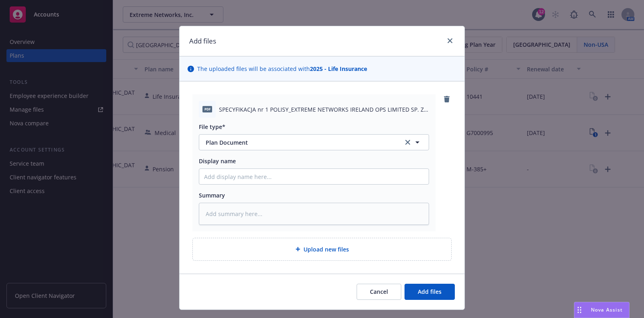 Image resolution: width=644 pixels, height=318 pixels. Describe the element at coordinates (314, 177) in the screenshot. I see `input: Add display name here...` at that location.